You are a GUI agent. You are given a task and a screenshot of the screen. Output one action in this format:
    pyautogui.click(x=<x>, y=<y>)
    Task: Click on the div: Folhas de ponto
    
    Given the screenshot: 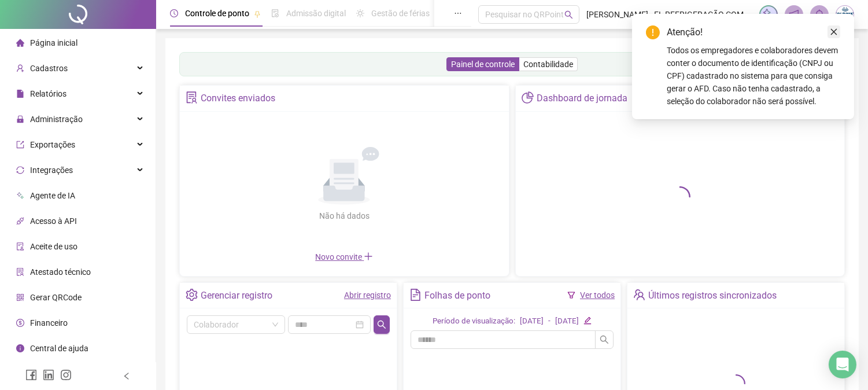 What is the action you would take?
    pyautogui.click(x=458, y=296)
    